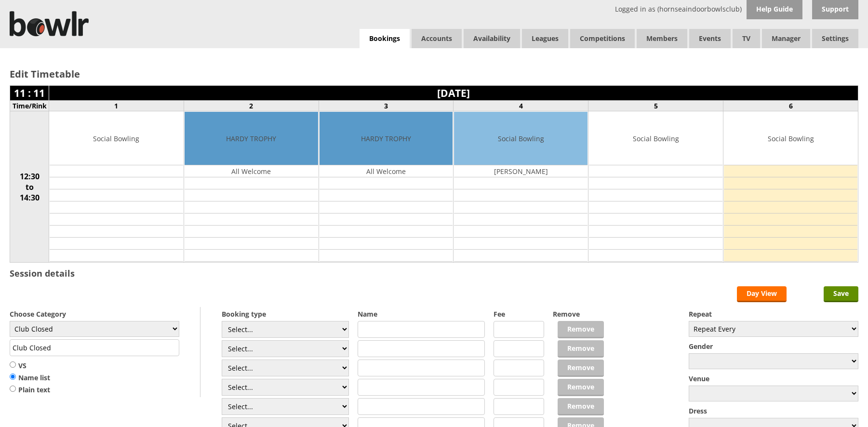  What do you see at coordinates (12, 364) in the screenshot?
I see `input: VS` at bounding box center [12, 364].